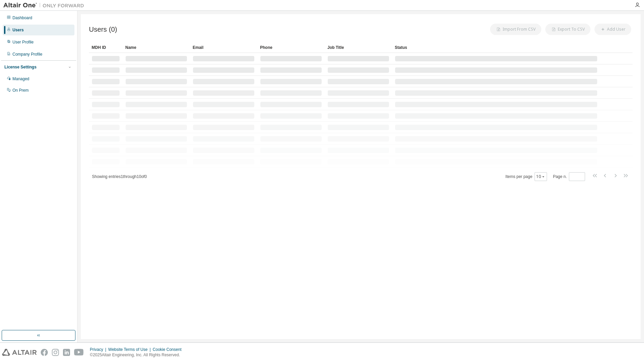 The image size is (644, 362). Describe the element at coordinates (27, 54) in the screenshot. I see `div: Company Profile` at that location.